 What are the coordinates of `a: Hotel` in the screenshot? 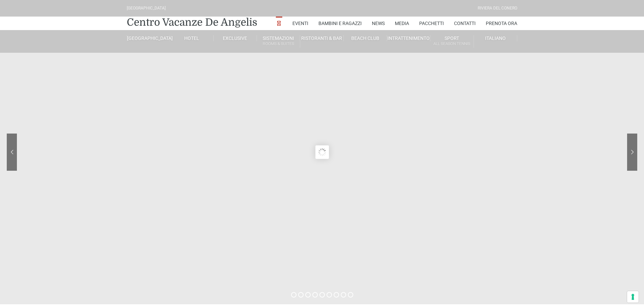 It's located at (191, 38).